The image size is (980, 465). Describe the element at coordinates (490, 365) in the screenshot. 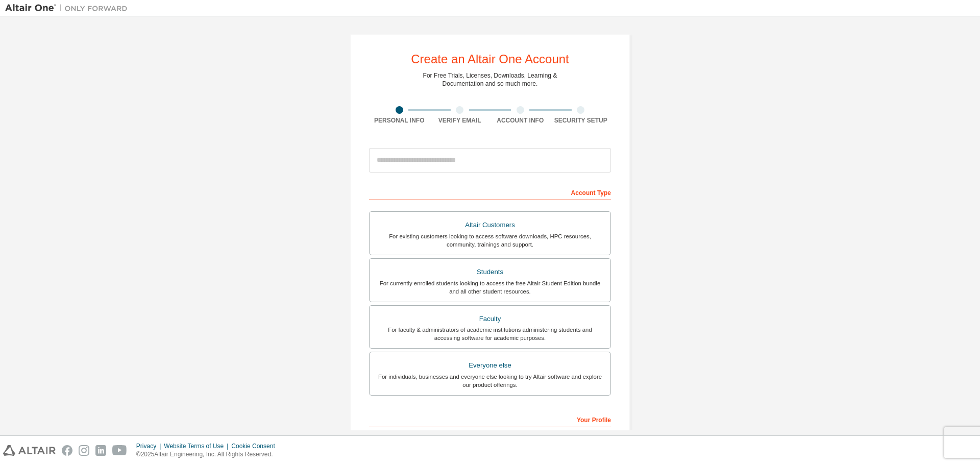

I see `div: Everyone else` at that location.